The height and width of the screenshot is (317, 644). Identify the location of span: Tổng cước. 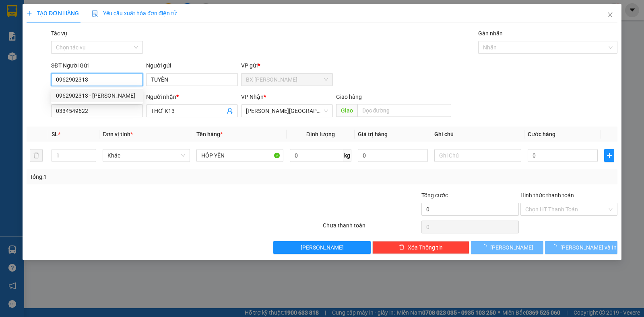
(435, 196).